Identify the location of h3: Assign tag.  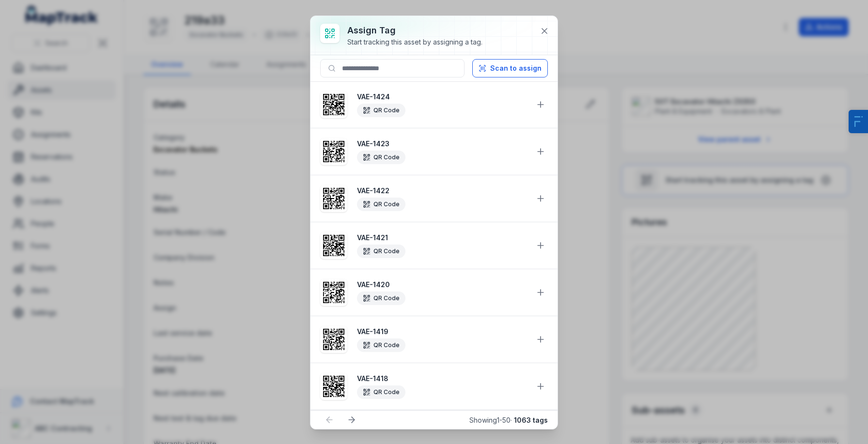
(415, 31).